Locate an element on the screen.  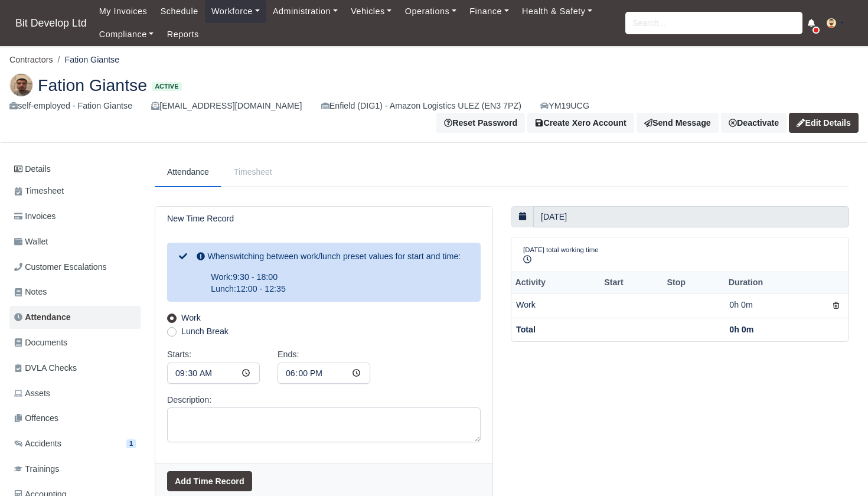
h6: New Time Record is located at coordinates (200, 218).